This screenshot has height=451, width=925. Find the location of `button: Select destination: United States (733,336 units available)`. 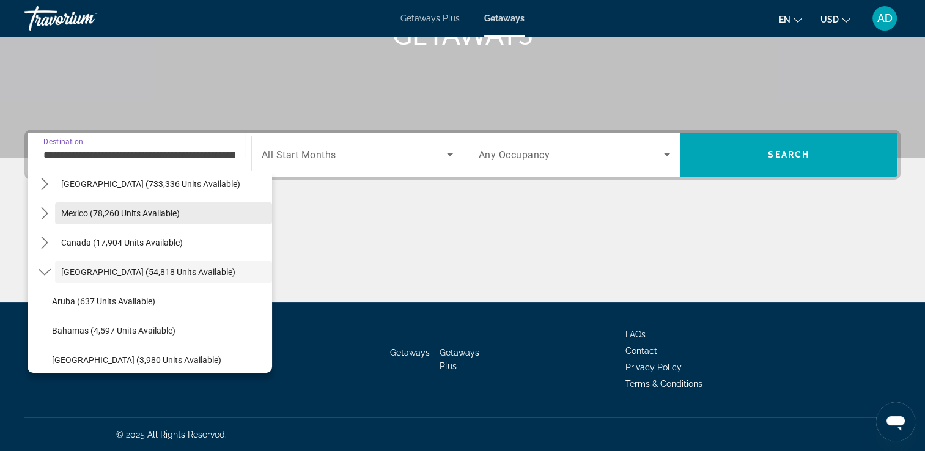

button: Select destination: United States (733,336 units available) is located at coordinates (163, 184).